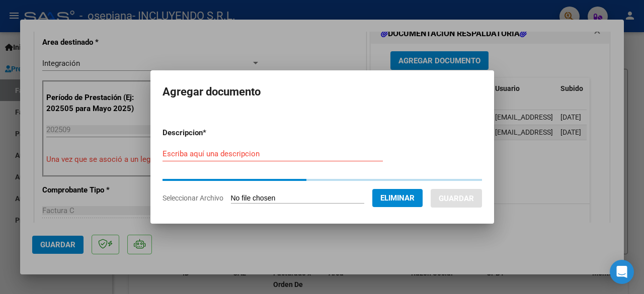 The width and height of the screenshot is (644, 294). Describe the element at coordinates (457, 199) in the screenshot. I see `span: Guardar` at that location.